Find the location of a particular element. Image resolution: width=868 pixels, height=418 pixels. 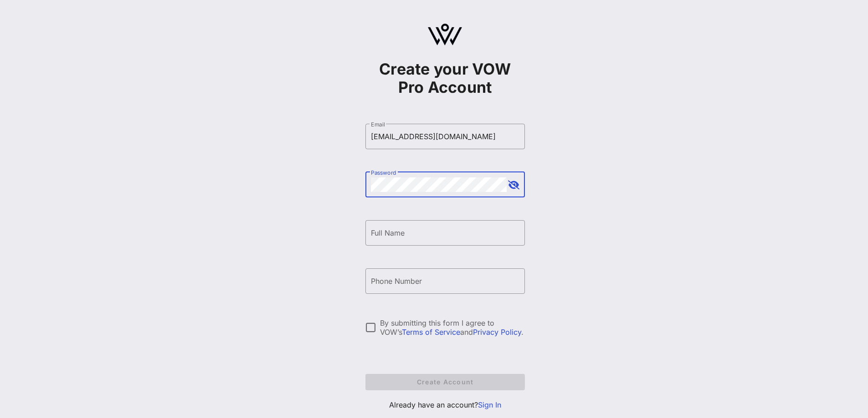

label: Password is located at coordinates (384, 172).